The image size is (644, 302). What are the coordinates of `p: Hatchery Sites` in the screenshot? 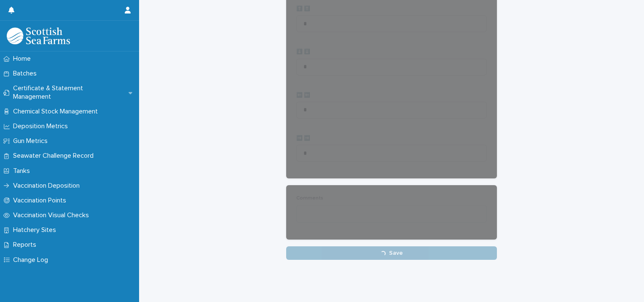 It's located at (36, 230).